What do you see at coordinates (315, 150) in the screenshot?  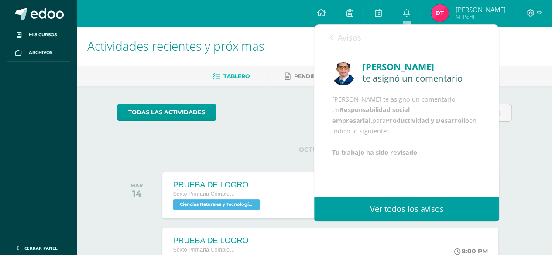 I see `span: OCTUBRE` at bounding box center [315, 150].